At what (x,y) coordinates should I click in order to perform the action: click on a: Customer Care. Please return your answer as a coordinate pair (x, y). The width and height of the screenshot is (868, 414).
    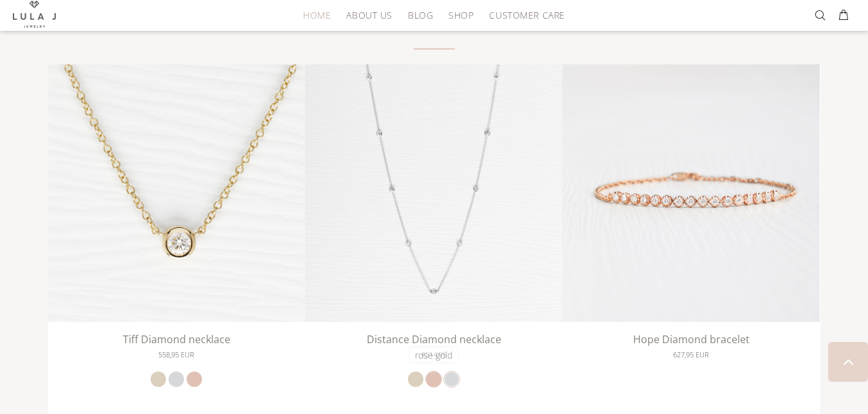
    Looking at the image, I should click on (522, 15).